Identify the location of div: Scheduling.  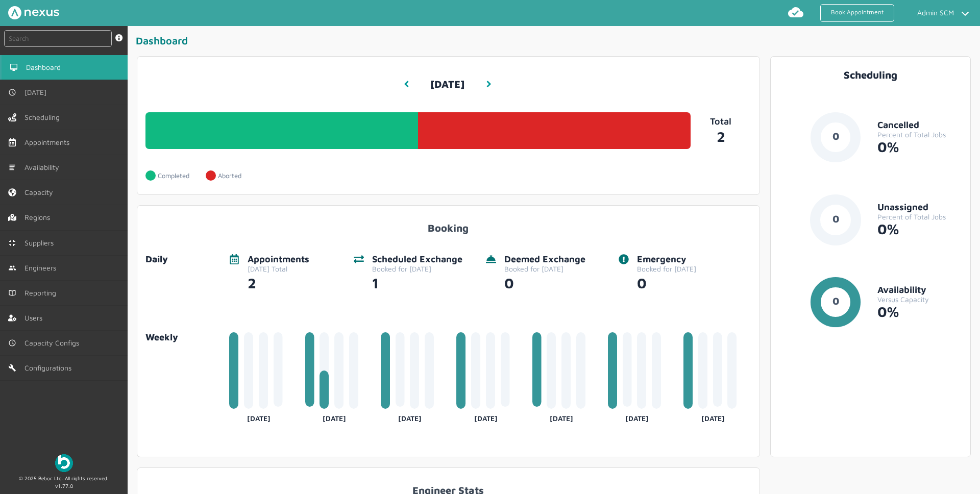
(870, 75).